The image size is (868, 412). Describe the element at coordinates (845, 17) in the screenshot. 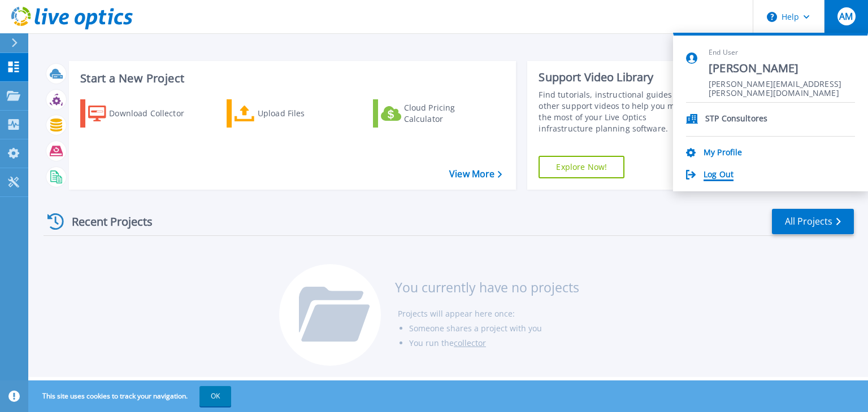

I see `span: AM` at that location.